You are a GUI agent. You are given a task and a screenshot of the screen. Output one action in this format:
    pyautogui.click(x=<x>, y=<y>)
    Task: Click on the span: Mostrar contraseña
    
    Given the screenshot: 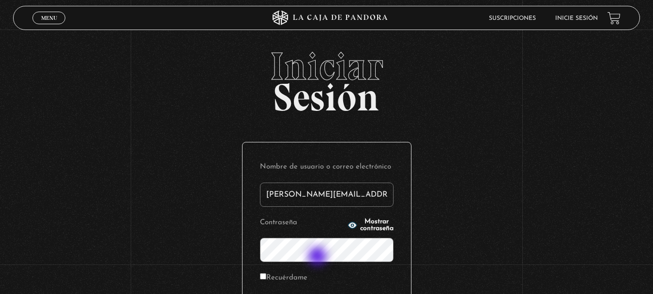 What is the action you would take?
    pyautogui.click(x=377, y=225)
    